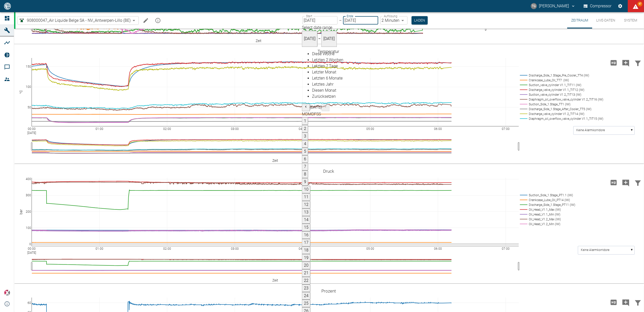 The image size is (644, 312). I want to click on div: Letzten 2 Wochen, so click(328, 60).